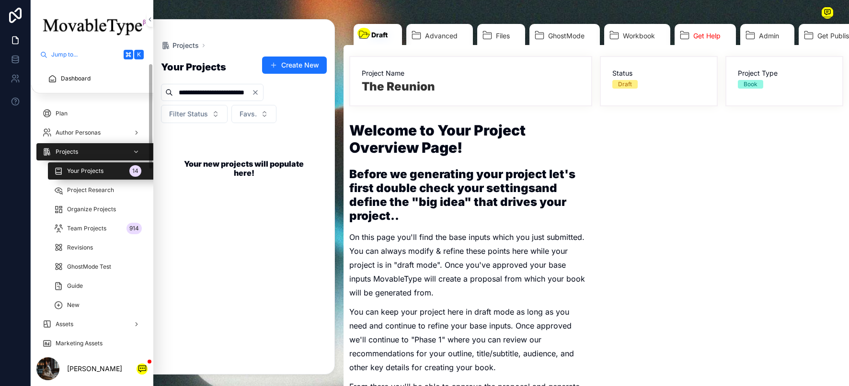 This screenshot has width=849, height=386. I want to click on a: Guide, so click(98, 286).